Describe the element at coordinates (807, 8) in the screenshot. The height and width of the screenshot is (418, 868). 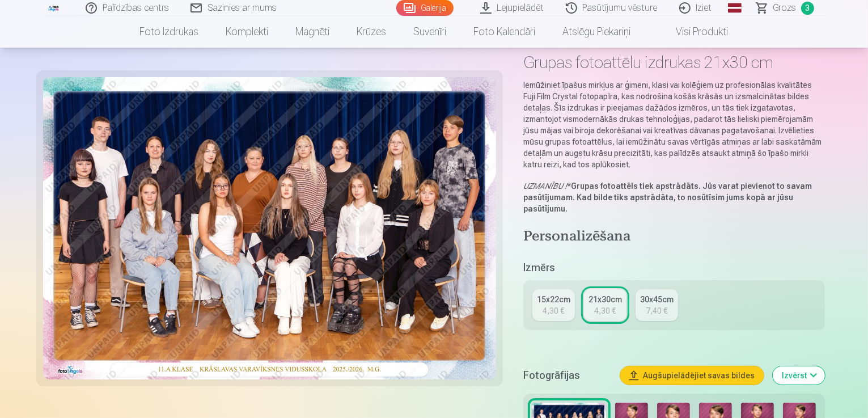
I see `span: 3` at that location.